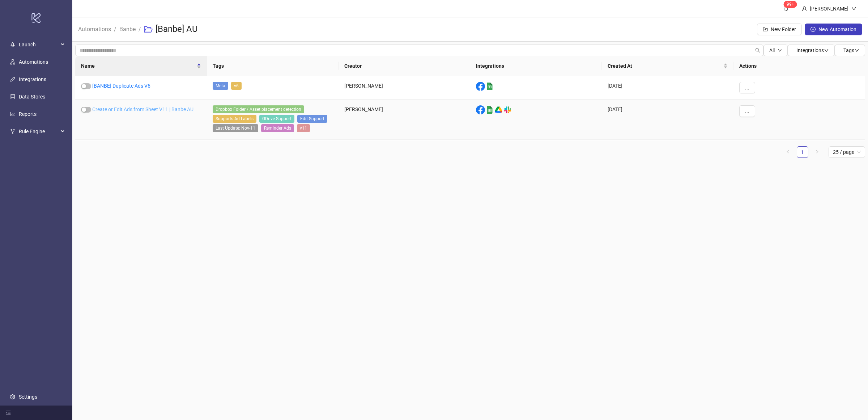  Describe the element at coordinates (220, 86) in the screenshot. I see `span: Meta` at that location.